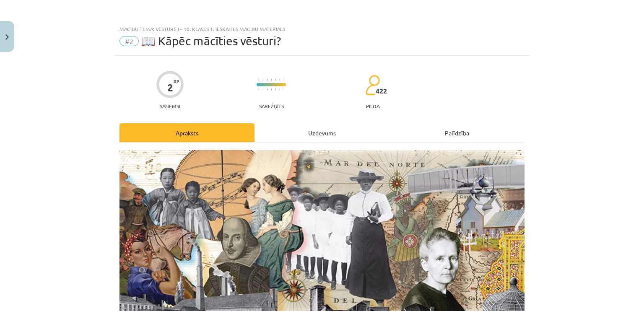 The image size is (644, 311). What do you see at coordinates (381, 91) in the screenshot?
I see `span: 422` at bounding box center [381, 91].